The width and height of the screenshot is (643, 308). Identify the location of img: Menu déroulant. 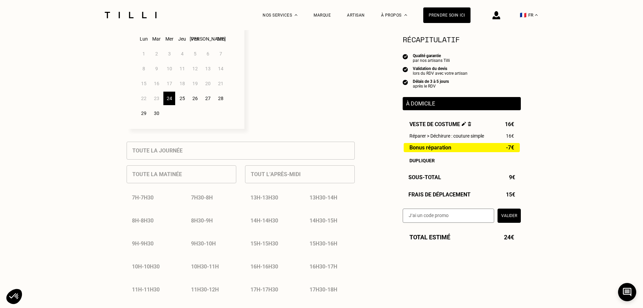
(296, 15).